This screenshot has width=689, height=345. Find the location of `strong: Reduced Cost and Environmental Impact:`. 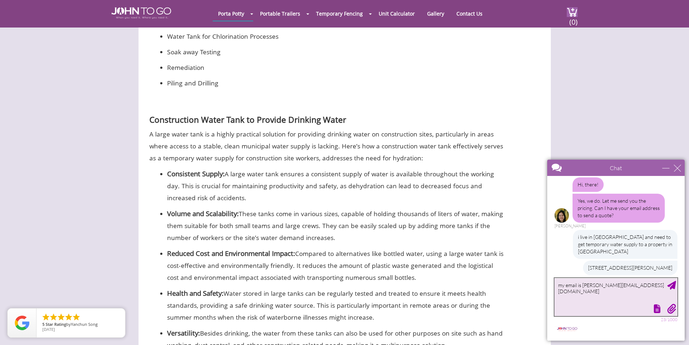

strong: Reduced Cost and Environmental Impact: is located at coordinates (231, 253).